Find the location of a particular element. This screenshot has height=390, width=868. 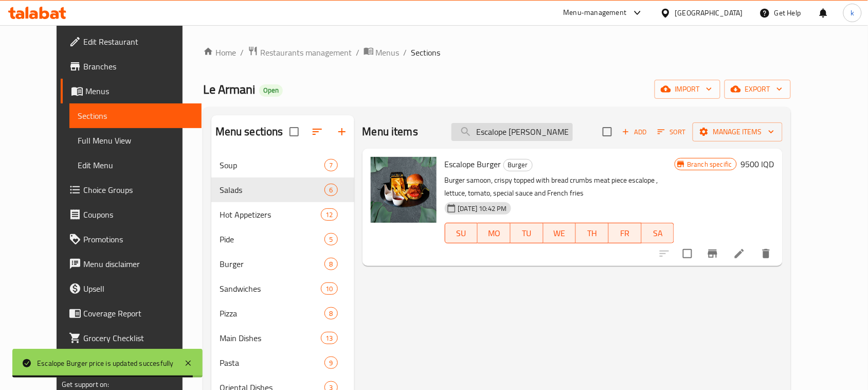

button: Branch-specific-item is located at coordinates (713, 253).